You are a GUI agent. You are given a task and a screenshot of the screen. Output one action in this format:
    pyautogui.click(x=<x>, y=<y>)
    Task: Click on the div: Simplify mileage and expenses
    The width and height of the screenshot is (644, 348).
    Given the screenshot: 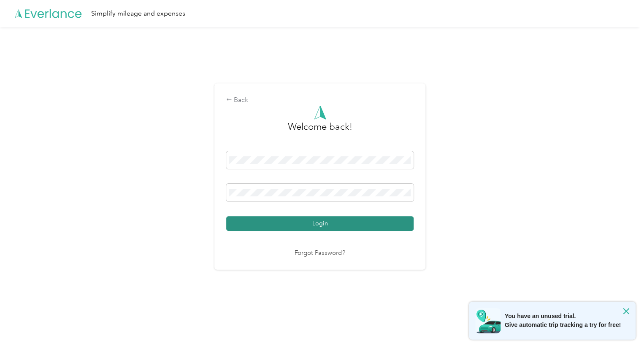 What is the action you would take?
    pyautogui.click(x=138, y=13)
    